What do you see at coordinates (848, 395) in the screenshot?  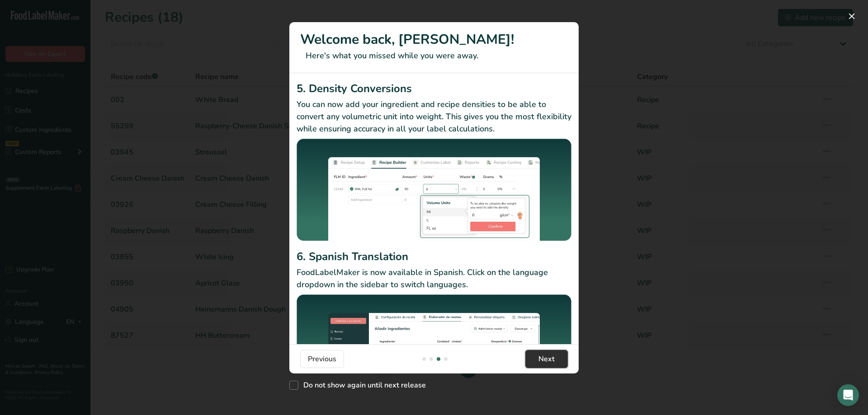 I see `div: Open Intercom Messenger` at bounding box center [848, 395].